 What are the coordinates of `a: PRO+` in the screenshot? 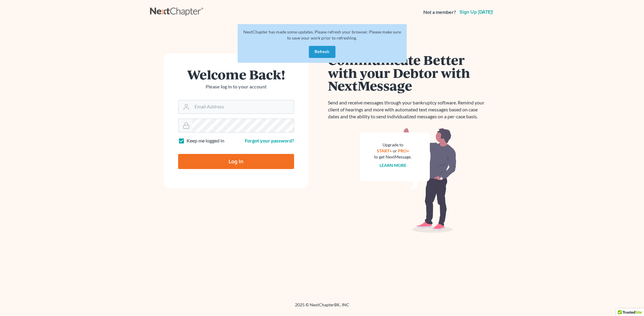 It's located at (403, 151).